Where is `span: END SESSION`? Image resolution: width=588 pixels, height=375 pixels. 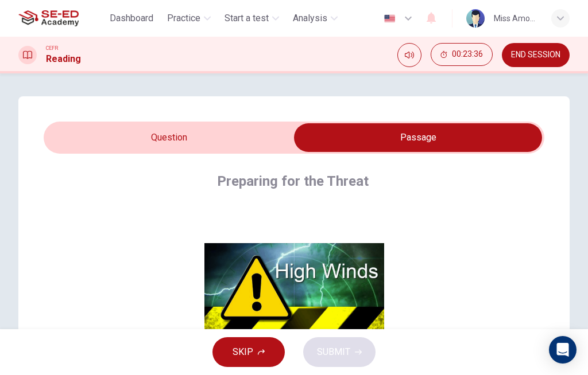
span: END SESSION is located at coordinates (536, 55).